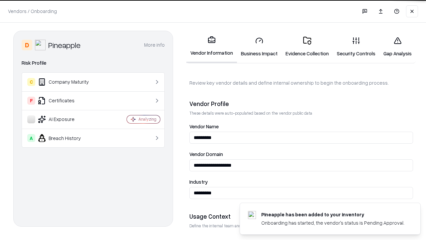 Image resolution: width=426 pixels, height=240 pixels. What do you see at coordinates (301, 225) in the screenshot?
I see `p: Define the internal team and reason for using this vendor. This helps assess business relevance a...` at bounding box center [301, 225].